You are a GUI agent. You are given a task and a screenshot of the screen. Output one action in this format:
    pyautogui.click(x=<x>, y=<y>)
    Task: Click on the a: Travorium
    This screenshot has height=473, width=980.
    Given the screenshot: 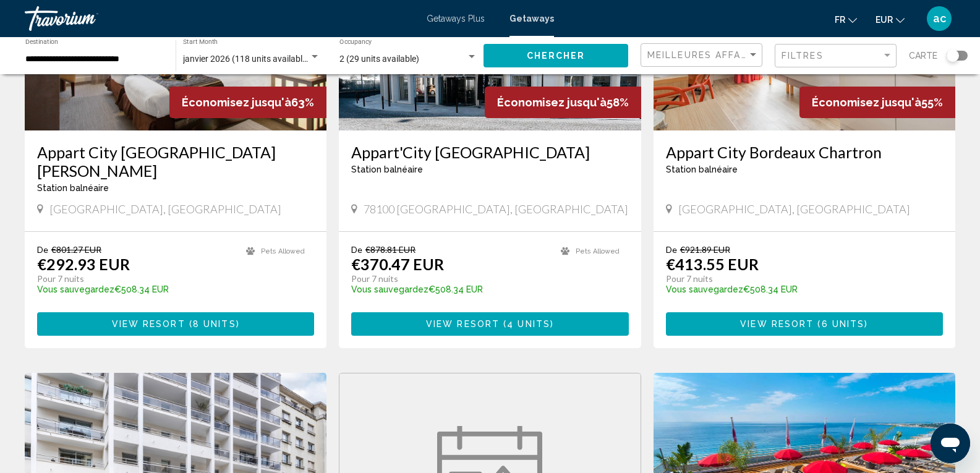 What is the action you would take?
    pyautogui.click(x=219, y=19)
    